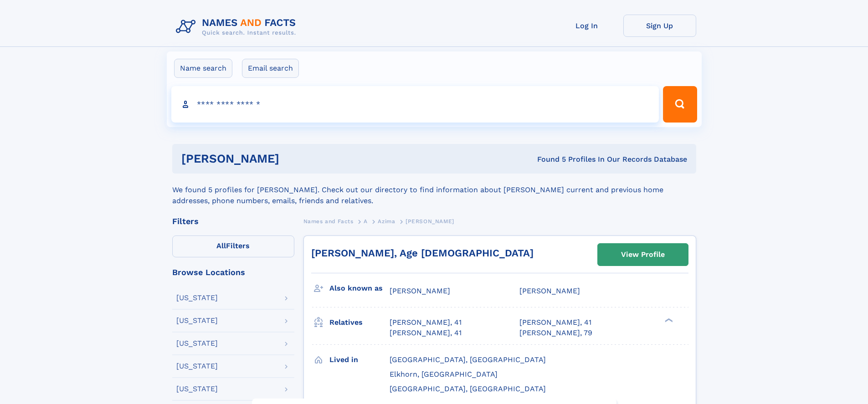 This screenshot has height=404, width=868. I want to click on div: View Profile, so click(643, 255).